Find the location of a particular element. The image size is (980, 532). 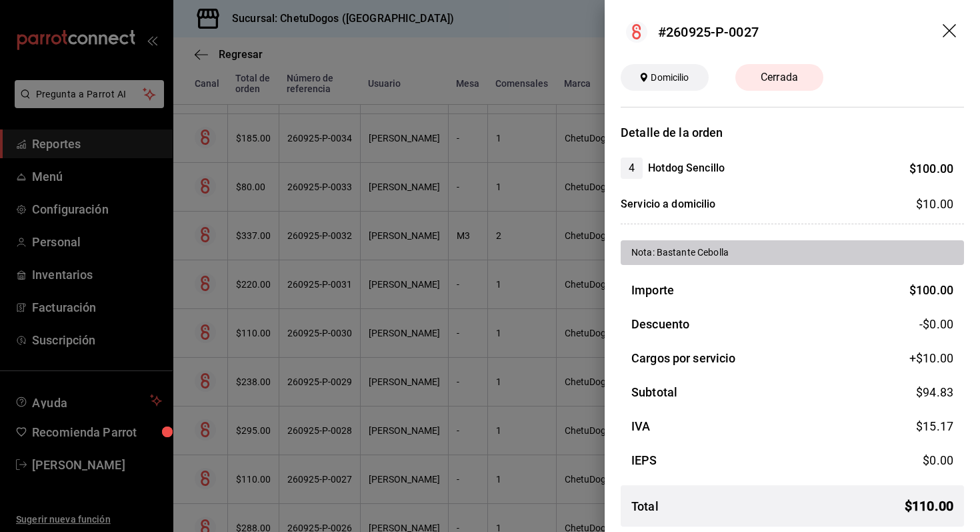

button: drag is located at coordinates (950, 32).